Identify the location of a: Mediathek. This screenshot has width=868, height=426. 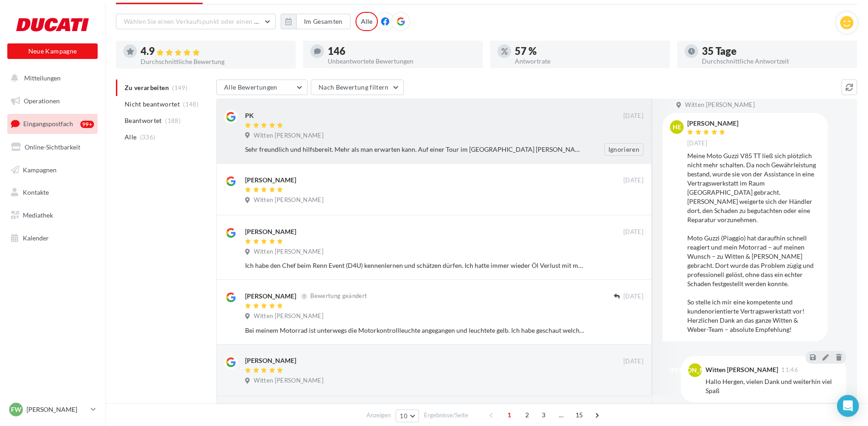
(53, 215).